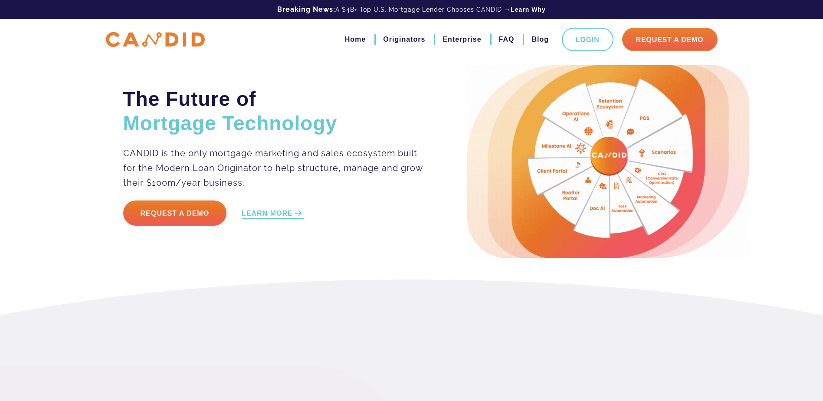 The image size is (823, 401). Describe the element at coordinates (273, 213) in the screenshot. I see `a: LEARN MORE` at that location.